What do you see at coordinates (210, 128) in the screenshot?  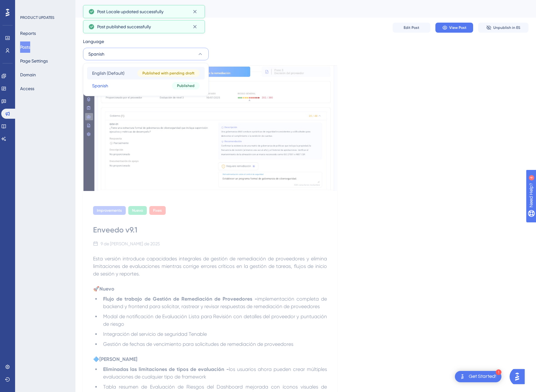 I see `img: file-1752182242324.jpg` at bounding box center [210, 128].